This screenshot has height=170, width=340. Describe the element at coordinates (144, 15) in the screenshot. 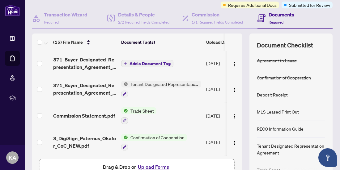

I see `h4: Details & People` at that location.